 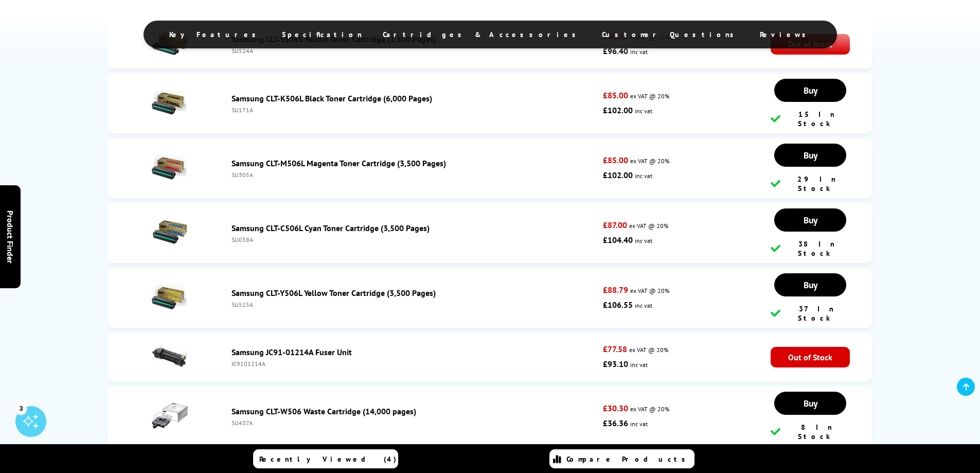 I want to click on img: Samsung CLT-K506L Black Toner Cartridge (6,000 Pages), so click(x=169, y=103).